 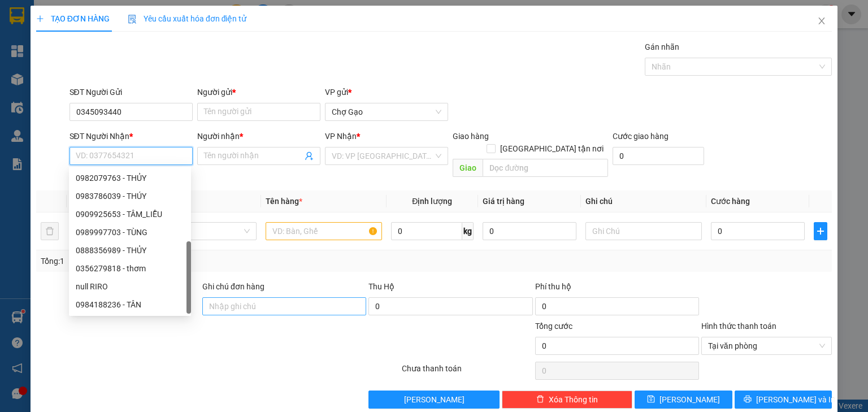 What do you see at coordinates (644, 201) in the screenshot?
I see `th: Ghi chú` at bounding box center [644, 201].